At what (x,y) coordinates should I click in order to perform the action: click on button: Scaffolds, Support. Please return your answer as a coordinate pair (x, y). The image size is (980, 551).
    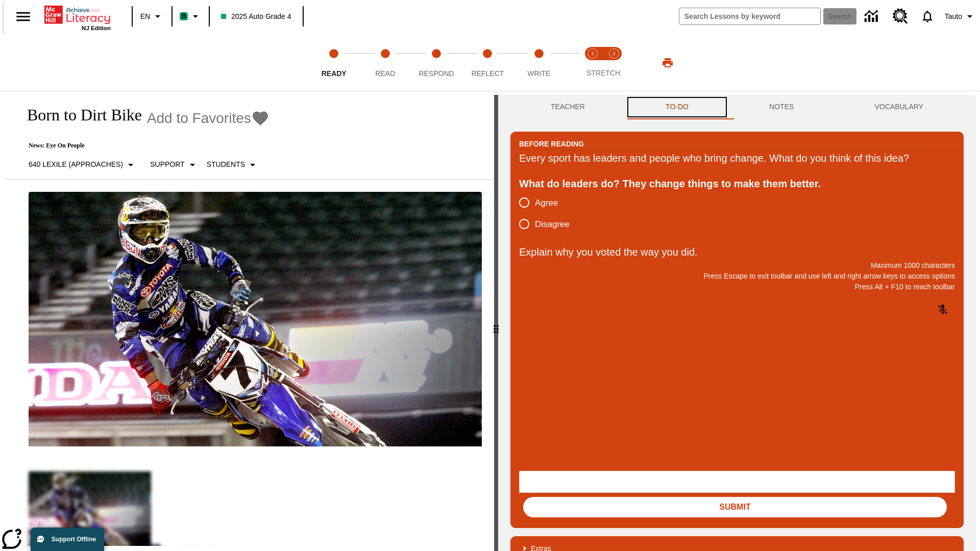
    Looking at the image, I should click on (174, 165).